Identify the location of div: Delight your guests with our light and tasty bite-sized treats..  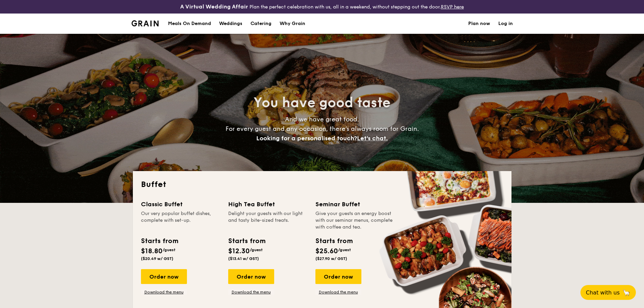
(267, 220).